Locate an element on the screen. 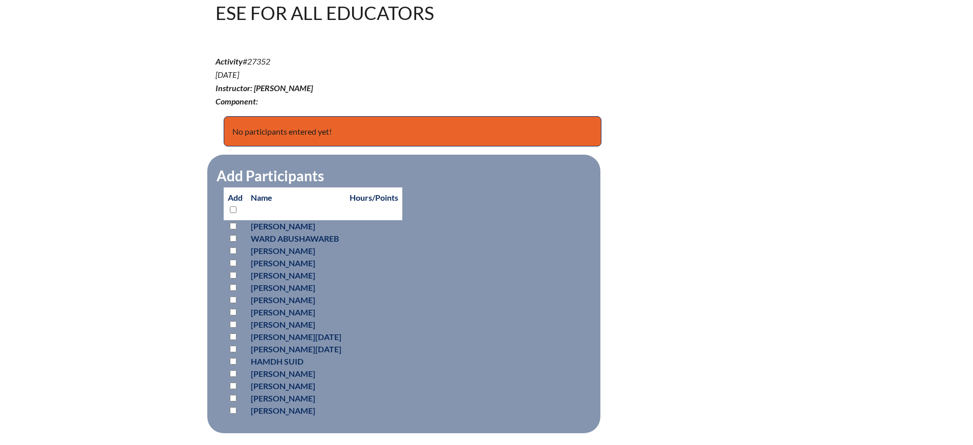 The image size is (973, 445). legend: Add Participants is located at coordinates (270, 176).